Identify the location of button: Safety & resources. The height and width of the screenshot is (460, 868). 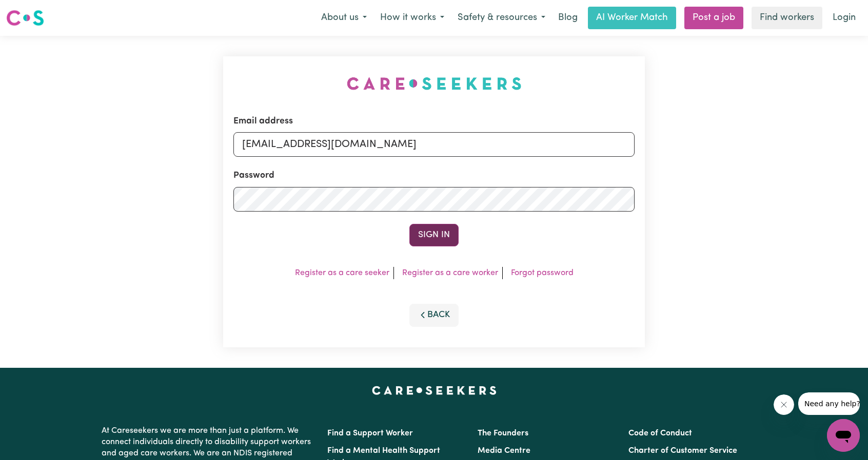
(501, 18).